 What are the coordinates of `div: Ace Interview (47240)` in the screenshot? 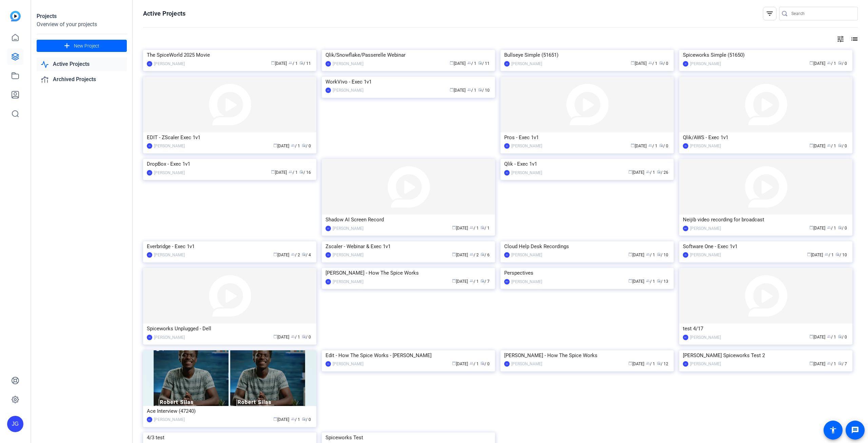 It's located at (229, 411).